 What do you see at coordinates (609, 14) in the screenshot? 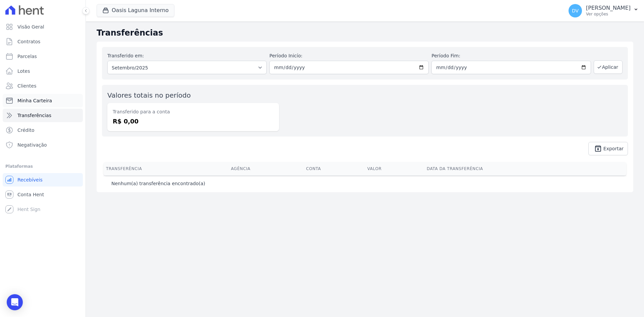
I see `p: Ver opções` at bounding box center [609, 14].